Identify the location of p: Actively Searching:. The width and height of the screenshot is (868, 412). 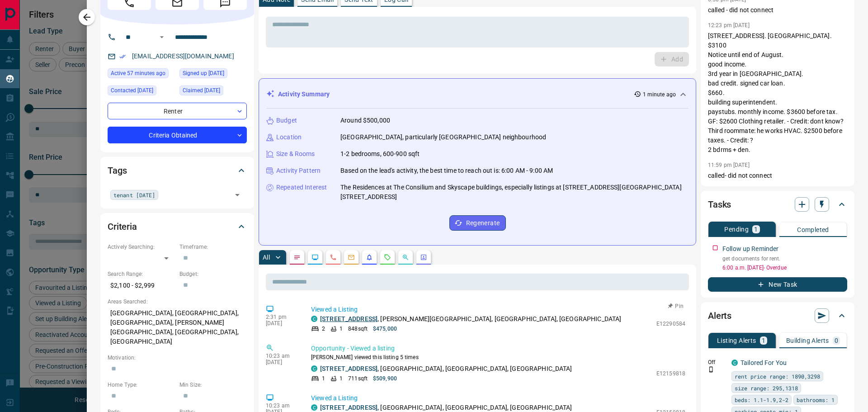
(141, 247).